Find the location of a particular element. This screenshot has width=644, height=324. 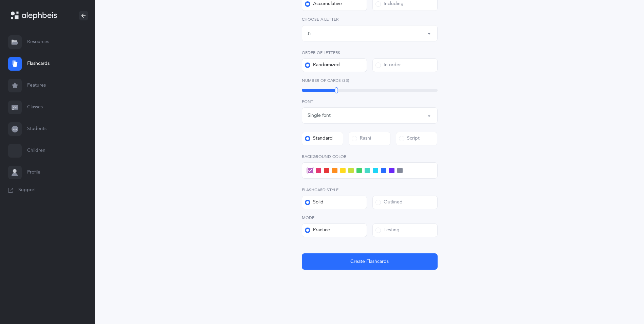

button: Create Flashcards is located at coordinates (370, 261).